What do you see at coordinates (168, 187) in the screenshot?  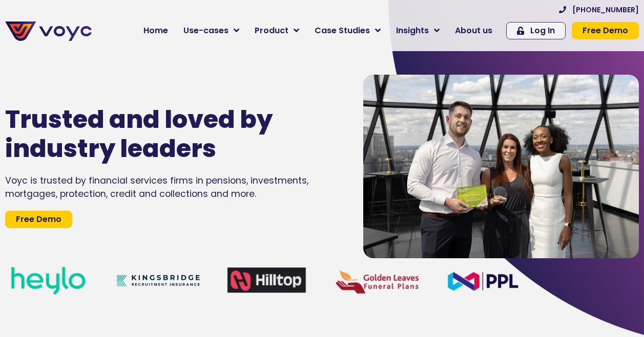 I see `div: Voyc is trusted by financial services firms in pensions, investments, mortgages, protection, cred...` at bounding box center [168, 187].